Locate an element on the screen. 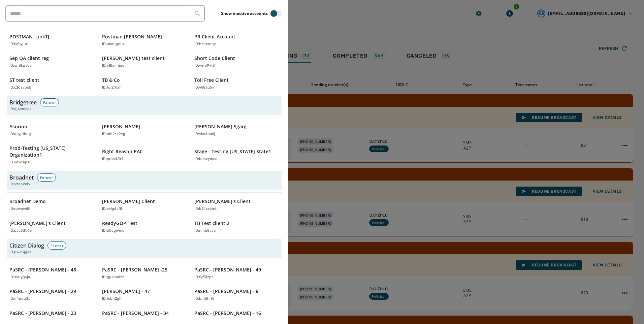 This screenshot has width=644, height=324. span: ID: yzqp2efy is located at coordinates (20, 184).